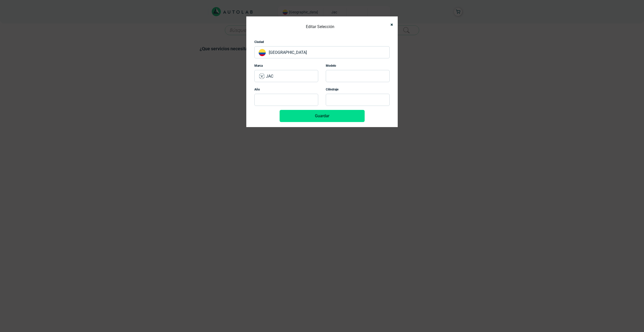 This screenshot has height=332, width=644. I want to click on label: Ciudad, so click(259, 42).